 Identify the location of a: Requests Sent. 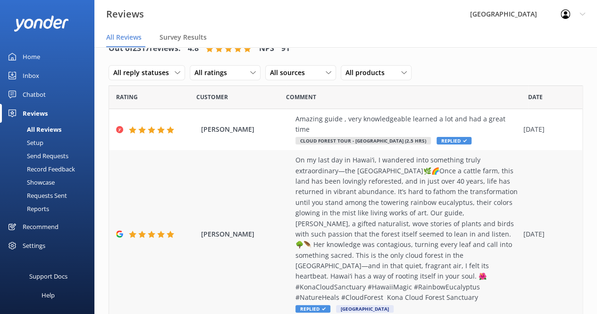
(50, 195).